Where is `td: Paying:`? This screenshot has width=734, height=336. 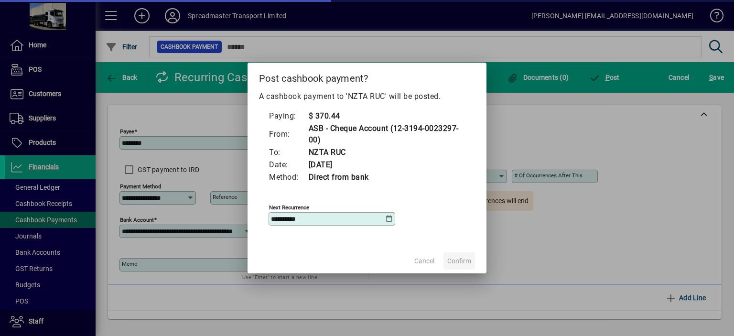
td: Paying: is located at coordinates (288, 116).